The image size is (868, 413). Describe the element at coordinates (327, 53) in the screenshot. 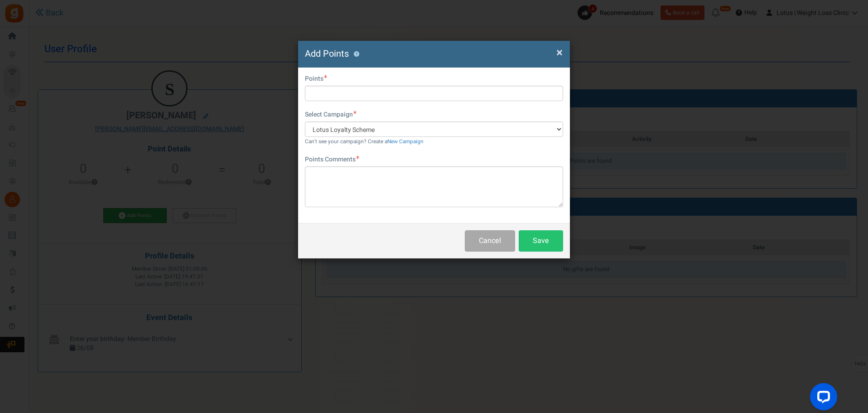

I see `span: Add Points` at that location.